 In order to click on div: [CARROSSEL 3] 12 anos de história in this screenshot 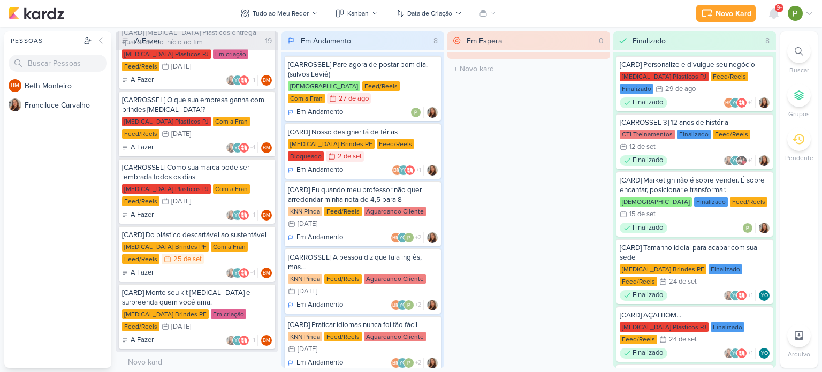, I will do `click(695, 123)`.